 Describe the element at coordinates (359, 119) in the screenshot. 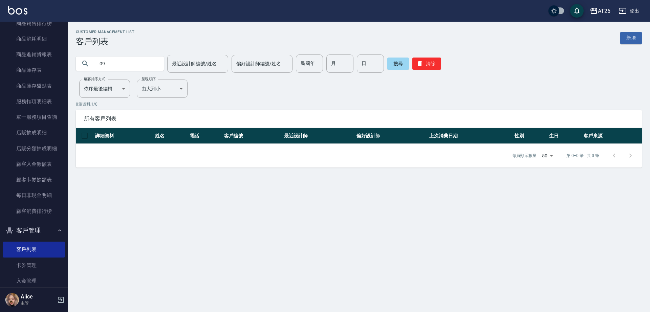

I see `span: 所有客戶列表` at that location.